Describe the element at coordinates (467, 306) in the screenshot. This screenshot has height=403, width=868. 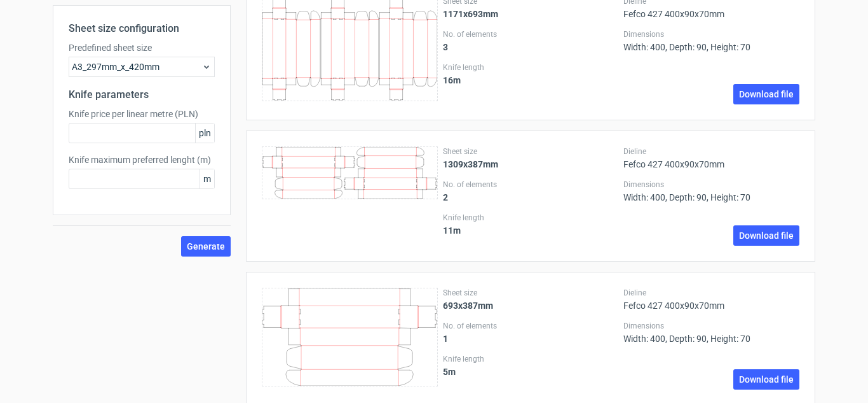
I see `strong: 693x387mm` at that location.